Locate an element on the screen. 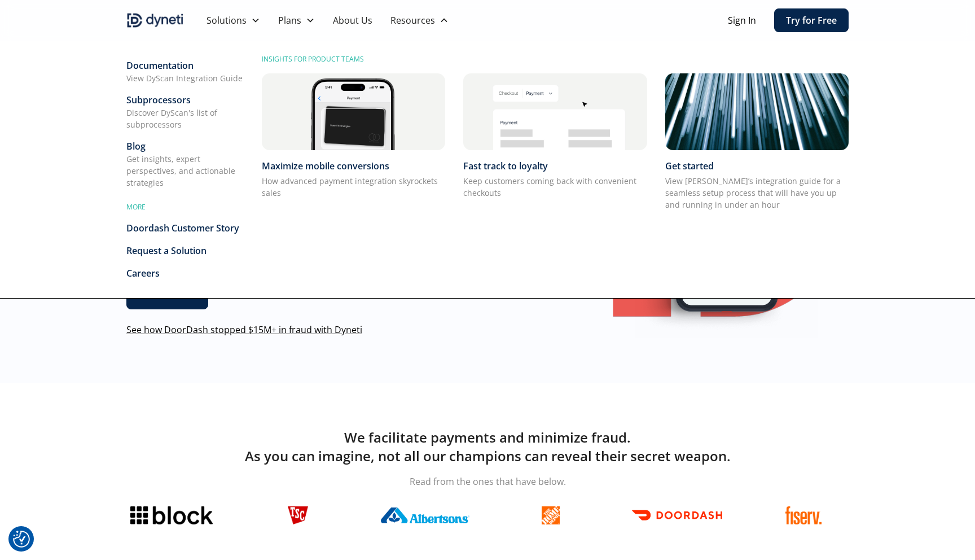 The width and height of the screenshot is (975, 560). a: Try for Free is located at coordinates (811, 20).